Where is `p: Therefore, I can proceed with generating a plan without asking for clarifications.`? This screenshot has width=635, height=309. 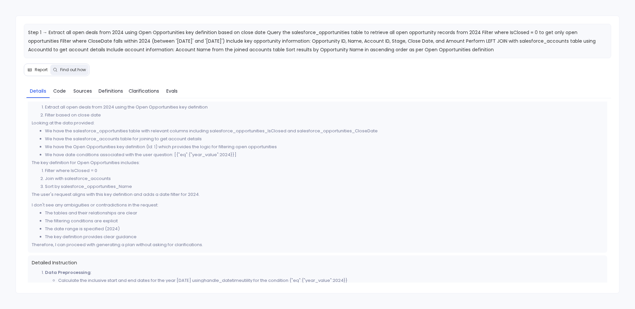 p: Therefore, I can proceed with generating a plan without asking for clarifications. is located at coordinates (317, 245).